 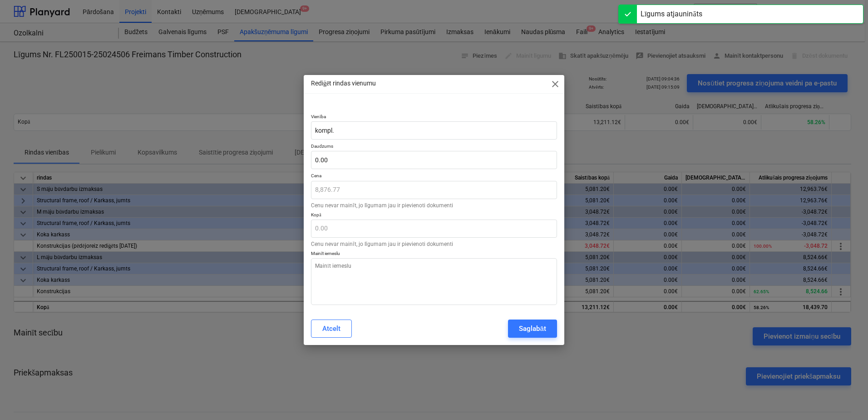 What do you see at coordinates (672, 14) in the screenshot?
I see `div: Līgums atjaunināts` at bounding box center [672, 14].